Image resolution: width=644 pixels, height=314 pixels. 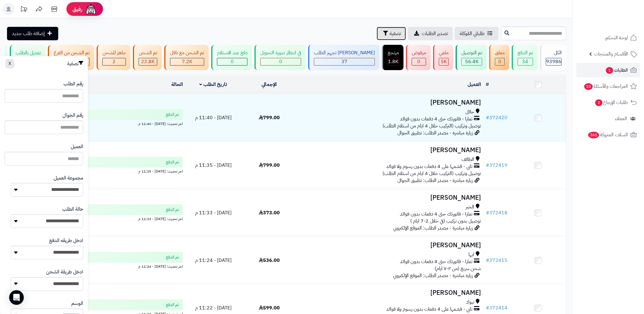 I want to click on a: لوحة التحكم, so click(x=608, y=38).